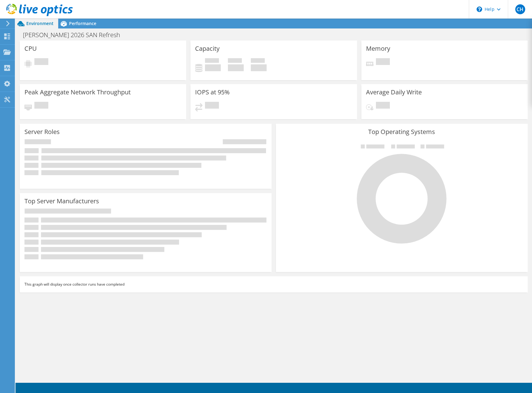 This screenshot has height=393, width=532. I want to click on h3: Top Server Manufacturers, so click(62, 201).